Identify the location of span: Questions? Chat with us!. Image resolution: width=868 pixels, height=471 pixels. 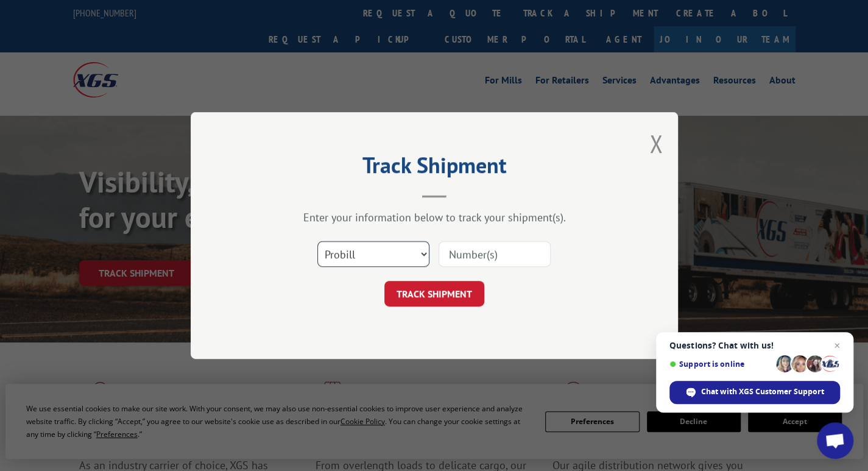
(755, 345).